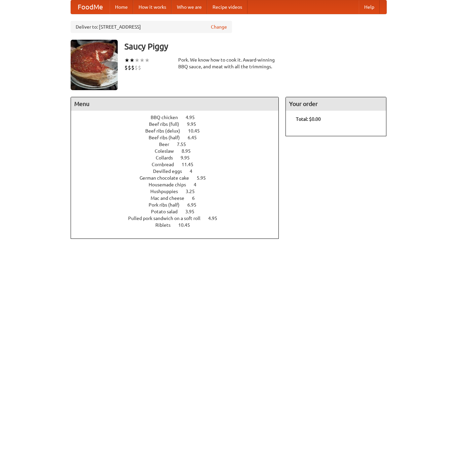 This screenshot has width=457, height=476. What do you see at coordinates (152, 7) in the screenshot?
I see `a: How it works` at bounding box center [152, 7].